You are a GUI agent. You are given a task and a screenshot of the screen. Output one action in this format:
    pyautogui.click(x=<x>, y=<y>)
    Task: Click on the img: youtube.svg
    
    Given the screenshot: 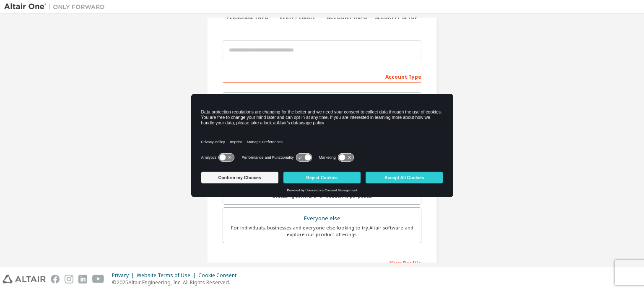 What is the action you would take?
    pyautogui.click(x=98, y=279)
    